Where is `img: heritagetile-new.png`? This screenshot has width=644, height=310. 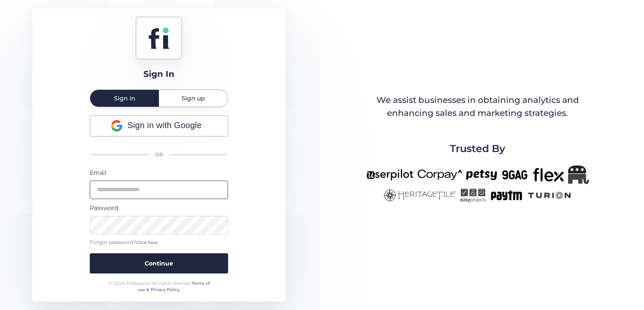
img: heritagetile-new.png is located at coordinates (419, 195).